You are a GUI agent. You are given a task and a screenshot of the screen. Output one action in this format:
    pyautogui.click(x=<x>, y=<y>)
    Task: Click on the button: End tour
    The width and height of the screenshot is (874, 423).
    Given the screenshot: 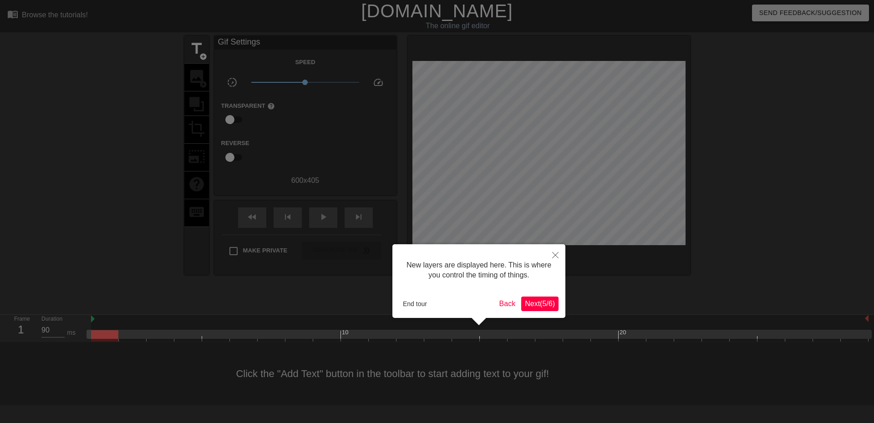 What is the action you would take?
    pyautogui.click(x=415, y=304)
    